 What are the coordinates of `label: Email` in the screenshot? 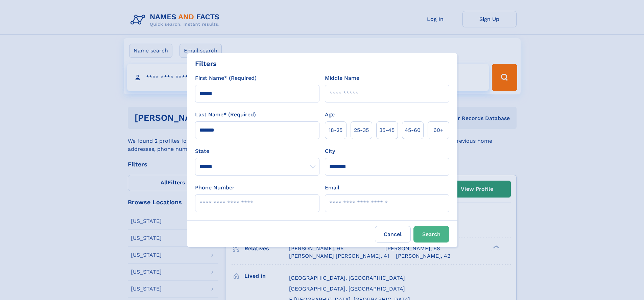 It's located at (332, 188).